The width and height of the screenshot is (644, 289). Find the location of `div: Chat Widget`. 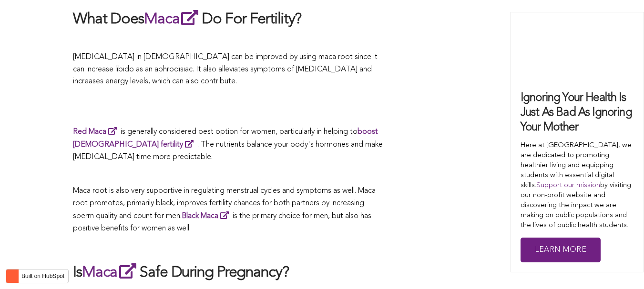

div: Chat Widget is located at coordinates (620, 266).